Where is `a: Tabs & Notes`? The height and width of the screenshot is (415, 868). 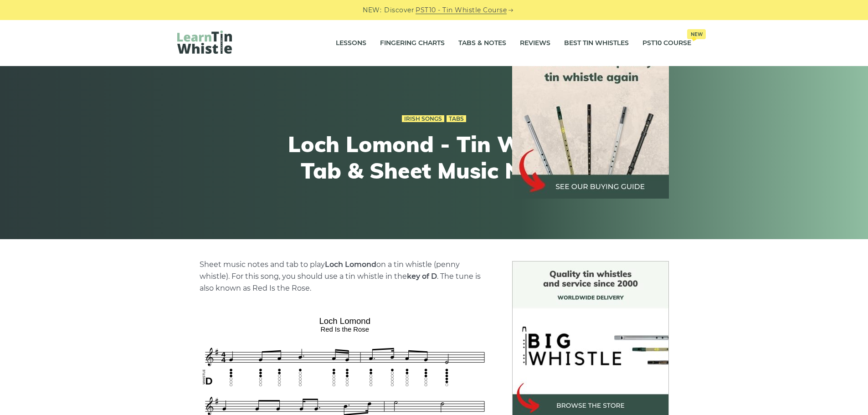
a: Tabs & Notes is located at coordinates (482, 43).